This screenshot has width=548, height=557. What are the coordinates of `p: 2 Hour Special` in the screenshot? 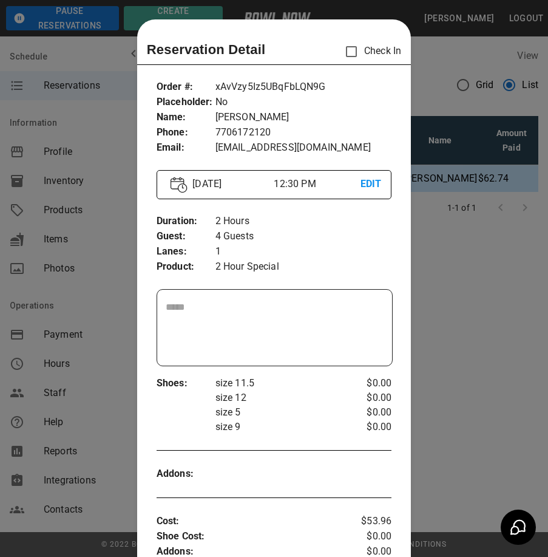 It's located at (303, 266).